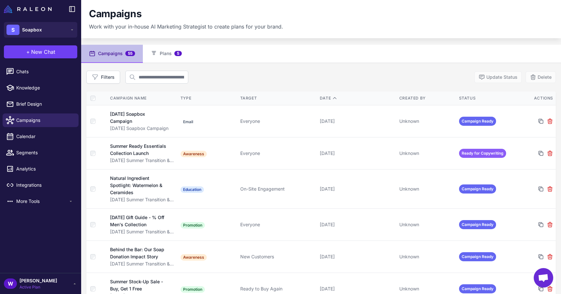  Describe the element at coordinates (140, 286) in the screenshot. I see `div: Summer Stock-Up Sale - Buy, Get 1 Free` at that location.